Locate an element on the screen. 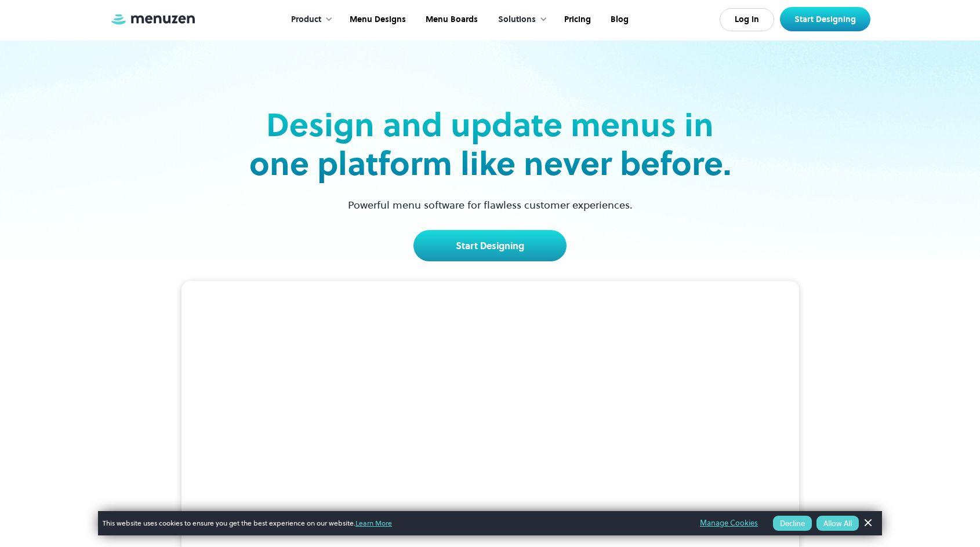 This screenshot has height=547, width=980. a: Menu Designs is located at coordinates (376, 20).